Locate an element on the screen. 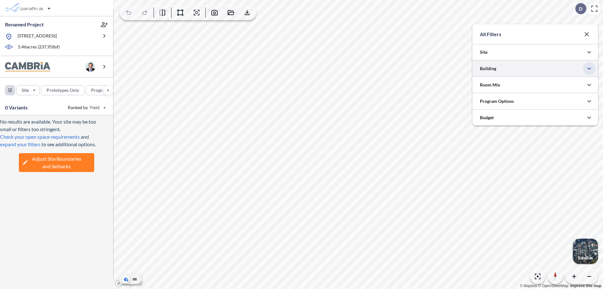  p: D is located at coordinates (581, 9).